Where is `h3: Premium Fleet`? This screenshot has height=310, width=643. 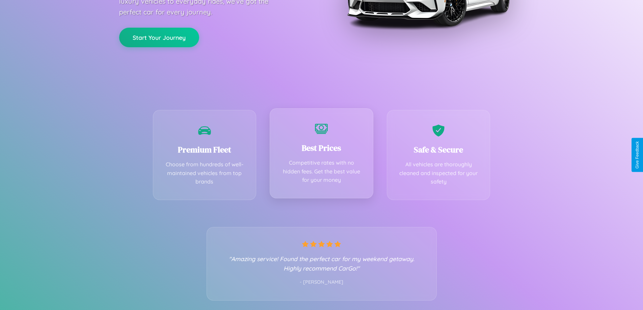
h3: Premium Fleet is located at coordinates (205, 150).